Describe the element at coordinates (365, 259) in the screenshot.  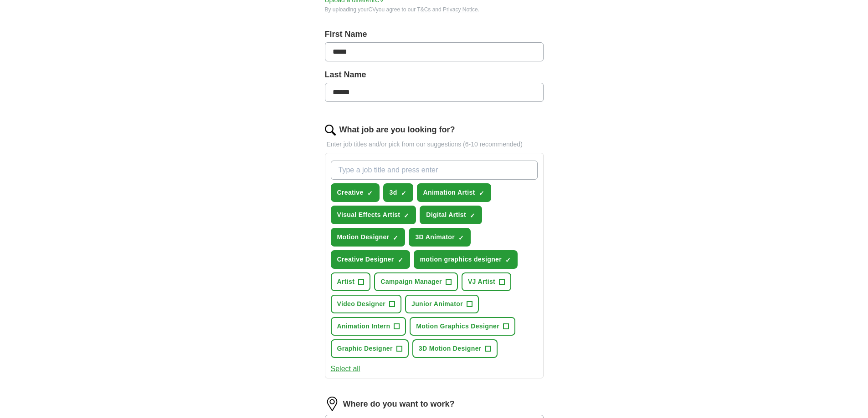
I see `span: Creative Designer` at that location.